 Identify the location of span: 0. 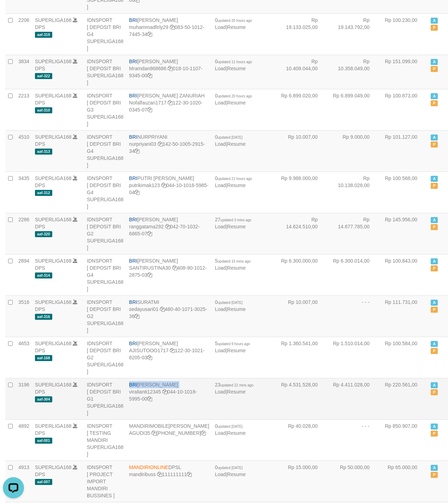
(234, 96).